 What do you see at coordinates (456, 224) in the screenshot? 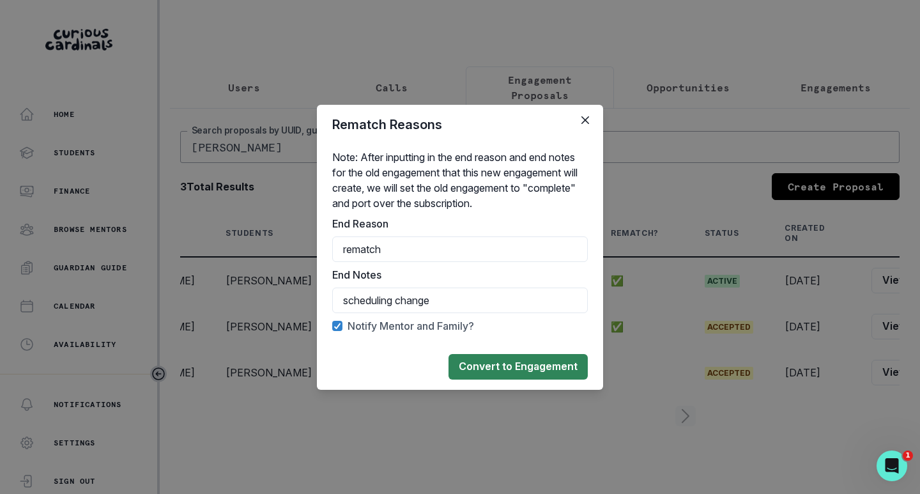
I see `label: End Reason` at bounding box center [456, 224].